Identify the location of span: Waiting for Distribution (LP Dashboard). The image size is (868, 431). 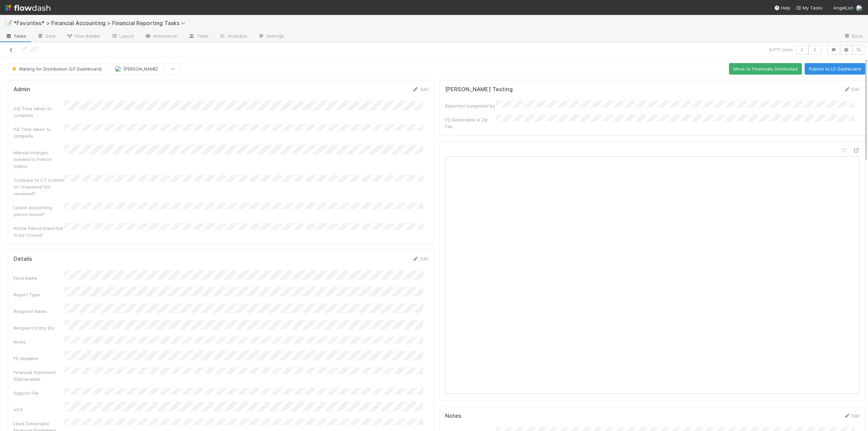
(56, 69).